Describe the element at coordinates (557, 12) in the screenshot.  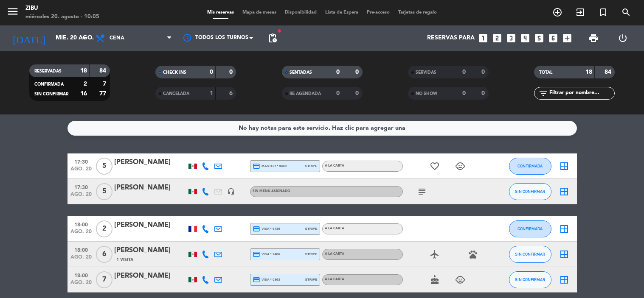
I see `span: RESERVAR MESA` at that location.